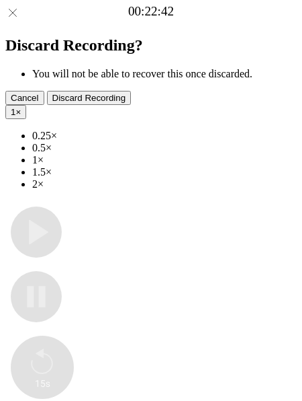 The image size is (302, 401). What do you see at coordinates (151, 45) in the screenshot?
I see `h2: Discard Recording?` at bounding box center [151, 45].